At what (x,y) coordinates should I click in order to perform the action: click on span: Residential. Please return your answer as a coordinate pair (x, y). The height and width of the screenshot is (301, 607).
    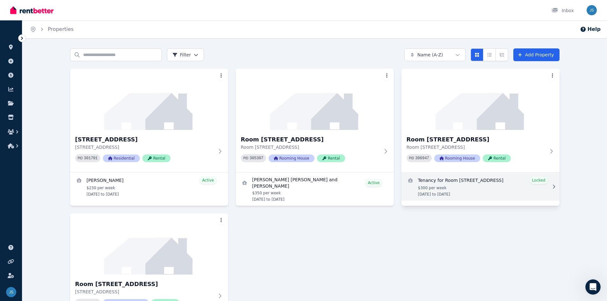
    Looking at the image, I should click on (121, 158).